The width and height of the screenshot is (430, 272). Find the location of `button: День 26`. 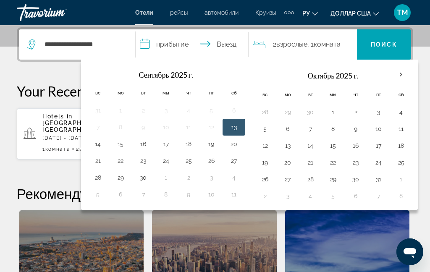

button: День 26 is located at coordinates (265, 179).